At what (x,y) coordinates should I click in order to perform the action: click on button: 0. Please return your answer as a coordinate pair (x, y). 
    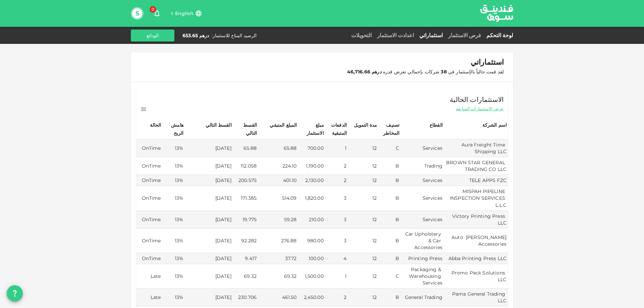
    Looking at the image, I should click on (157, 13).